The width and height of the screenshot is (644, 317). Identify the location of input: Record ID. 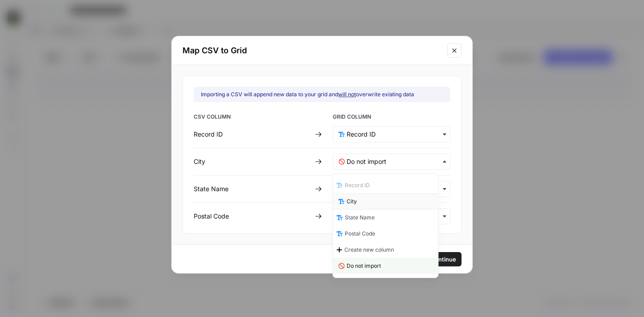
(395, 134).